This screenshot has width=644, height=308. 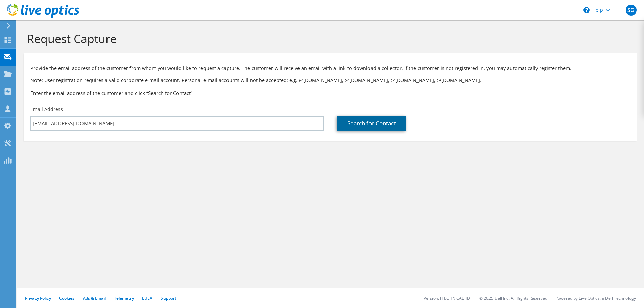 I want to click on h1: Request Capture, so click(x=329, y=39).